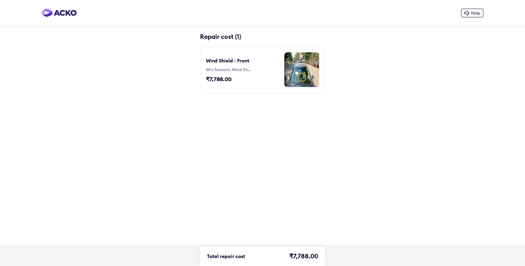 The image size is (525, 266). What do you see at coordinates (226, 257) in the screenshot?
I see `div: Total repair cost` at bounding box center [226, 257].